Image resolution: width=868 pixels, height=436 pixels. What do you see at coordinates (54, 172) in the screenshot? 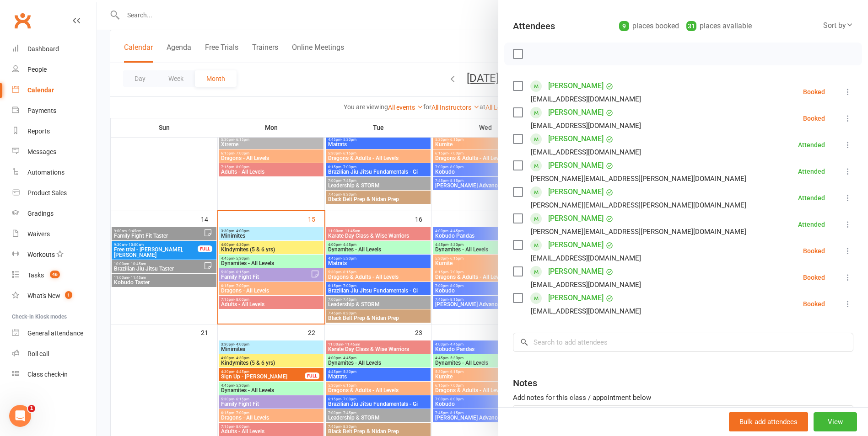
I see `a: Automations` at bounding box center [54, 172].